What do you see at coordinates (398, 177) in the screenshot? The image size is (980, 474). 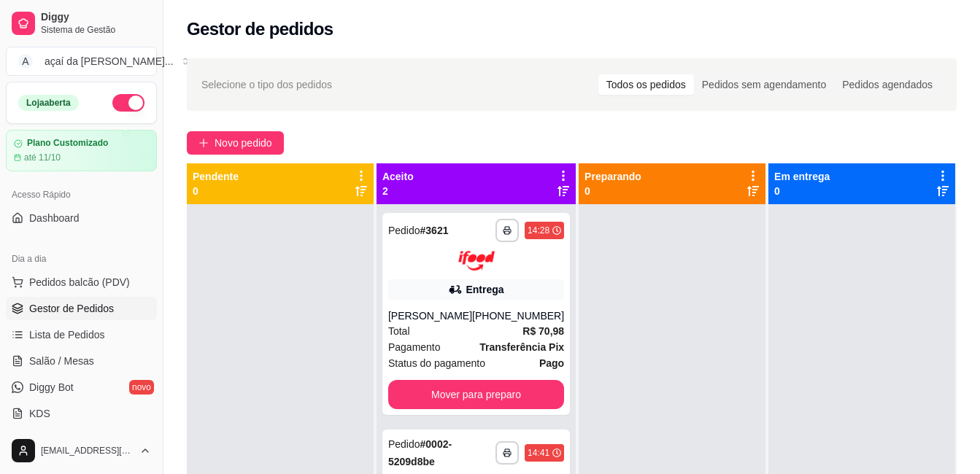 I see `p: Aceito` at bounding box center [398, 177].